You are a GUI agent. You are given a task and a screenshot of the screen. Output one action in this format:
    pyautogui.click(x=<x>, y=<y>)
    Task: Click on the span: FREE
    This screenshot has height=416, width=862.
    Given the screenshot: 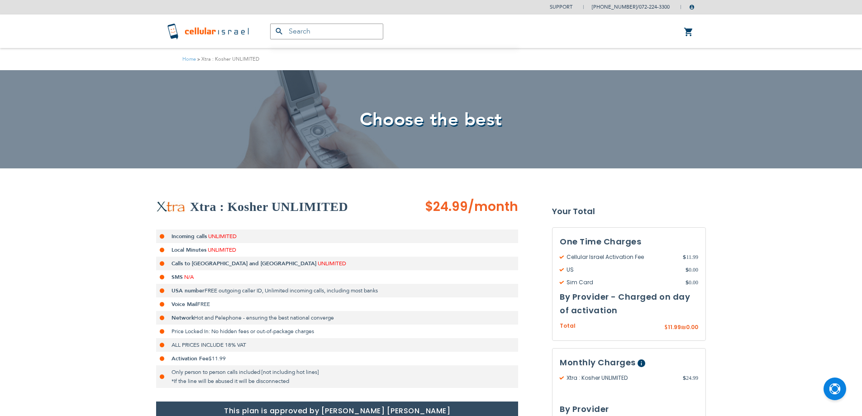 What is the action you would take?
    pyautogui.click(x=204, y=304)
    